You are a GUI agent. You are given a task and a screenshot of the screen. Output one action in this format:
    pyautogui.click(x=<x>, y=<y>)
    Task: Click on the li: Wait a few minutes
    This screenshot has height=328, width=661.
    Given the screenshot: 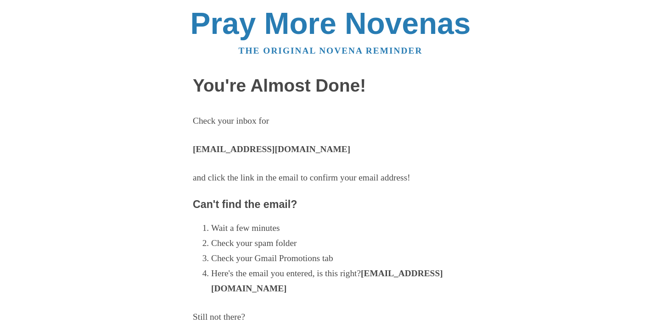 What is the action you would take?
    pyautogui.click(x=339, y=228)
    